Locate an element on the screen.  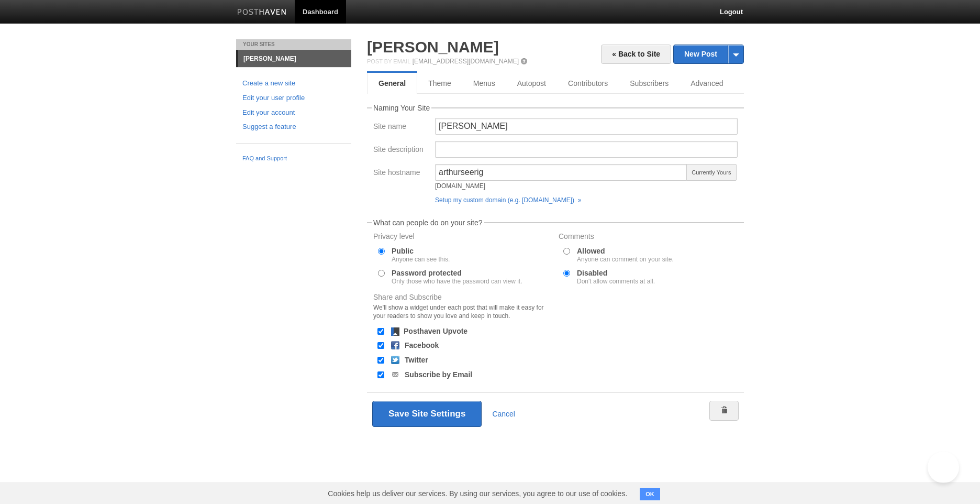
li: Your Sites is located at coordinates (293, 44).